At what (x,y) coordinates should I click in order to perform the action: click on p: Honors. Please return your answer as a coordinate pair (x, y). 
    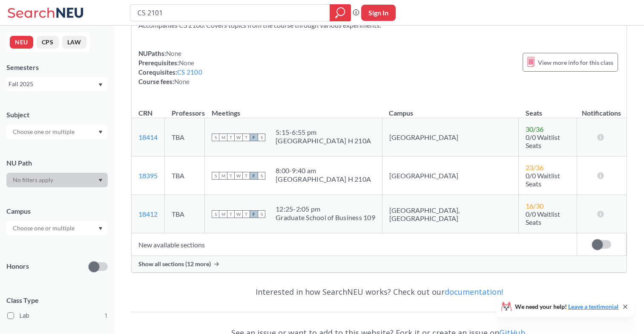
    Looking at the image, I should click on (18, 266).